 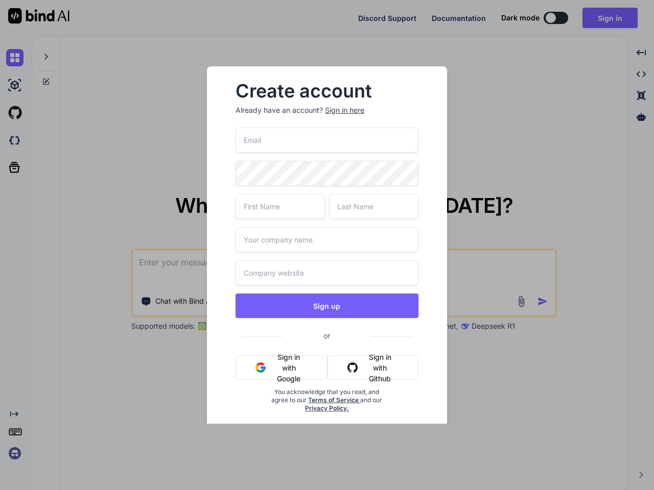 What do you see at coordinates (280, 206) in the screenshot?
I see `input: First Name` at bounding box center [280, 206].